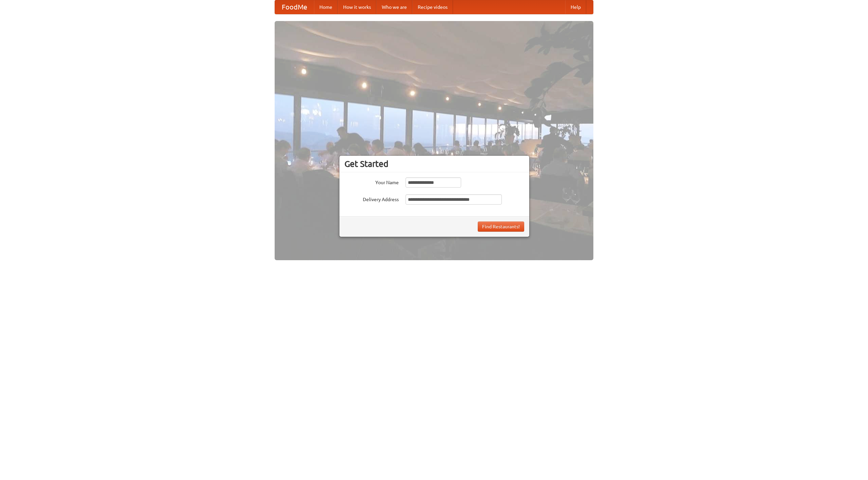 This screenshot has height=480, width=868. I want to click on a: Home, so click(326, 7).